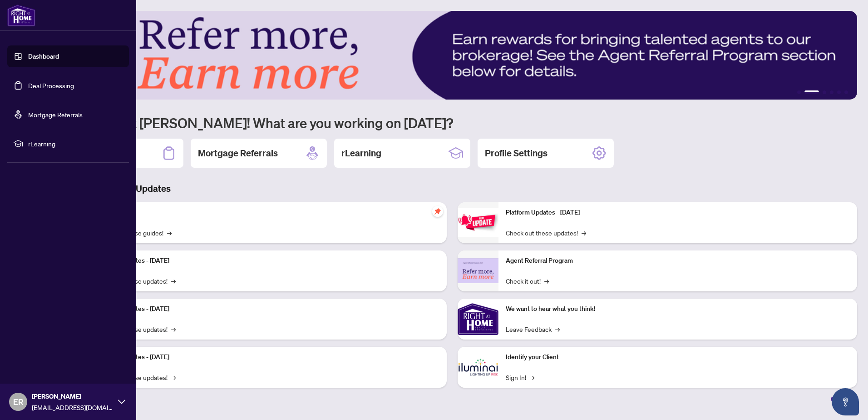 The width and height of the screenshot is (868, 420). What do you see at coordinates (452, 188) in the screenshot?
I see `h3: Brokerage & Industry Updates` at bounding box center [452, 188].